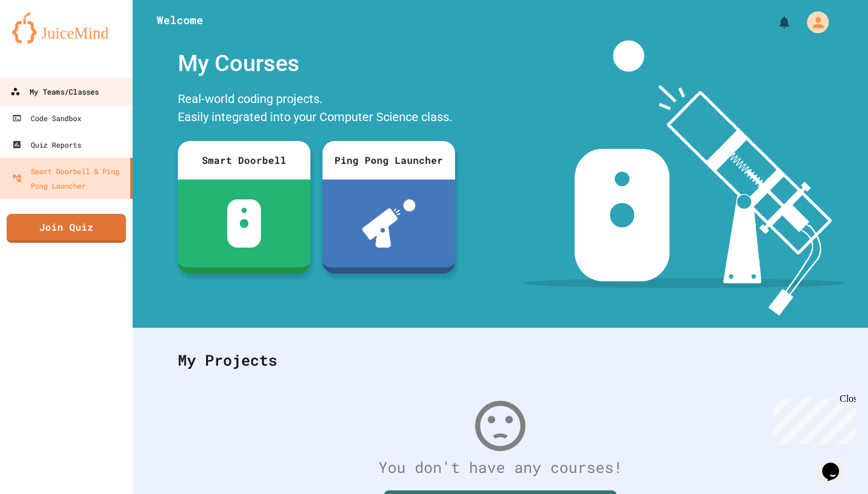 The height and width of the screenshot is (494, 868). I want to click on div: Quiz Reports, so click(46, 144).